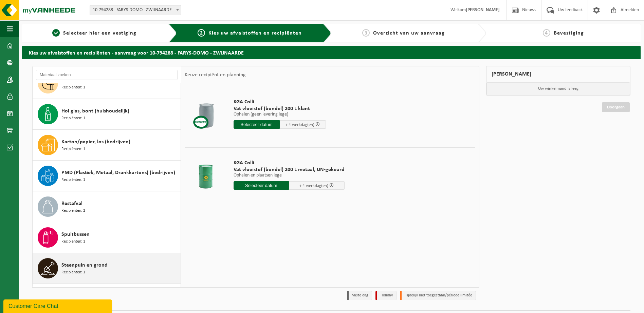  What do you see at coordinates (106, 114) in the screenshot?
I see `button: Hol glas, bont (huishoudelijk) Recipiënten: 1` at bounding box center [106, 114].